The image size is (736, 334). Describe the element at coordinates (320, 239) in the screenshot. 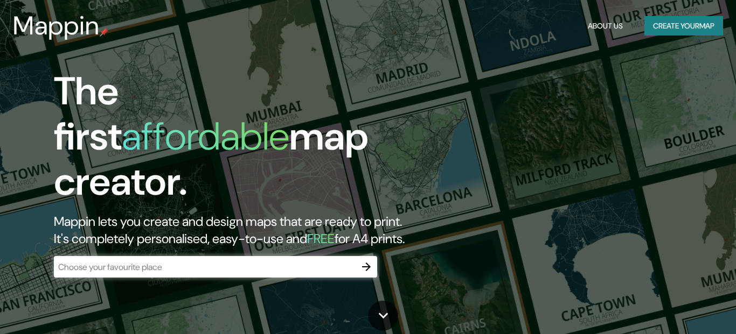

I see `h5: FREE` at that location.